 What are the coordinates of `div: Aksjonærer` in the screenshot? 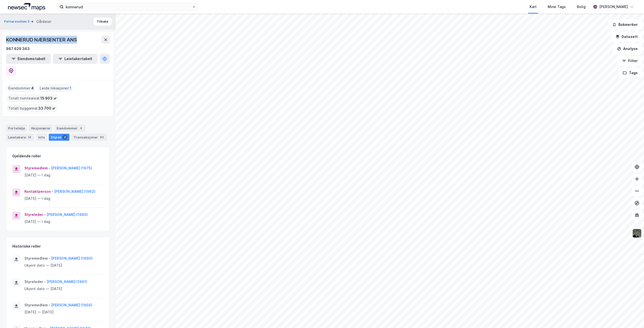 It's located at (41, 128).